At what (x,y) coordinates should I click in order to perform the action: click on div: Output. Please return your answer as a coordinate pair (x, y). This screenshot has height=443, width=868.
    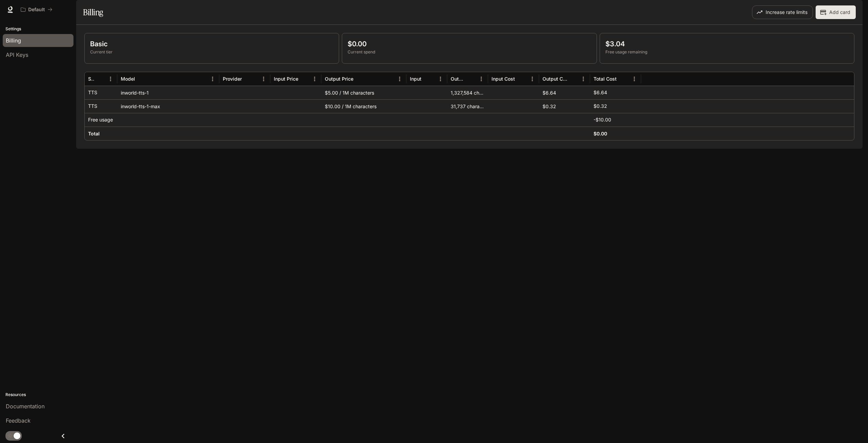
    Looking at the image, I should click on (458, 78).